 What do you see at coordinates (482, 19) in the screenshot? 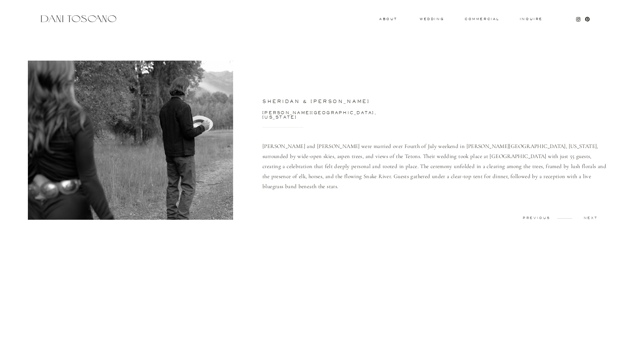
I see `h3: commercial` at bounding box center [482, 19].